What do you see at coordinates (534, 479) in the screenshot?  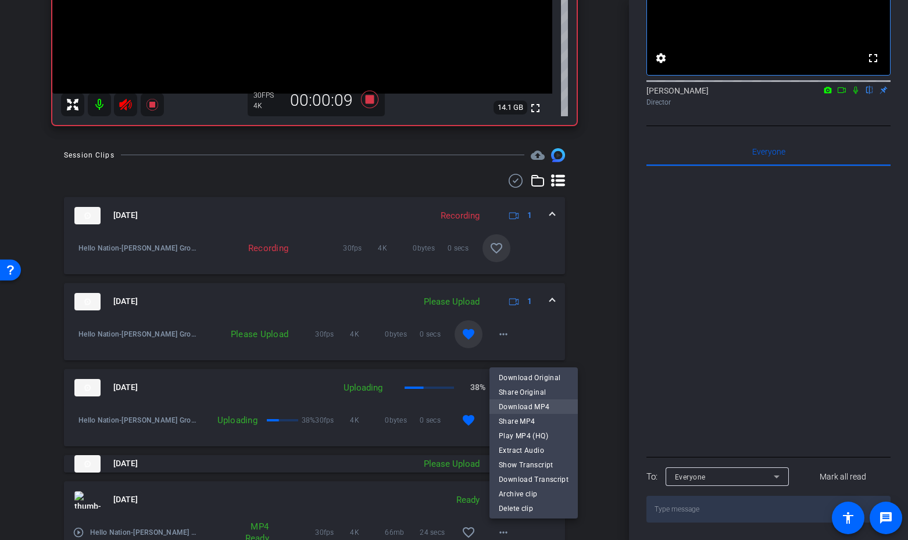 I see `span: Download Transcript` at bounding box center [534, 479].